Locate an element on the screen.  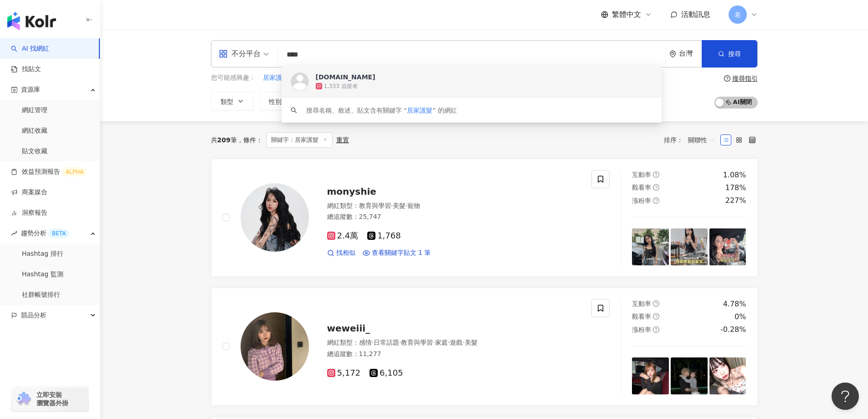
span: 搜尋 is located at coordinates (734, 54).